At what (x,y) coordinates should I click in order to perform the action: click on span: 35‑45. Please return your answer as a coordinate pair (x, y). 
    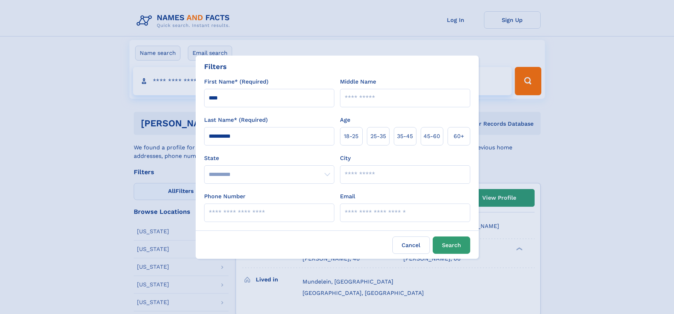
    Looking at the image, I should click on (405, 136).